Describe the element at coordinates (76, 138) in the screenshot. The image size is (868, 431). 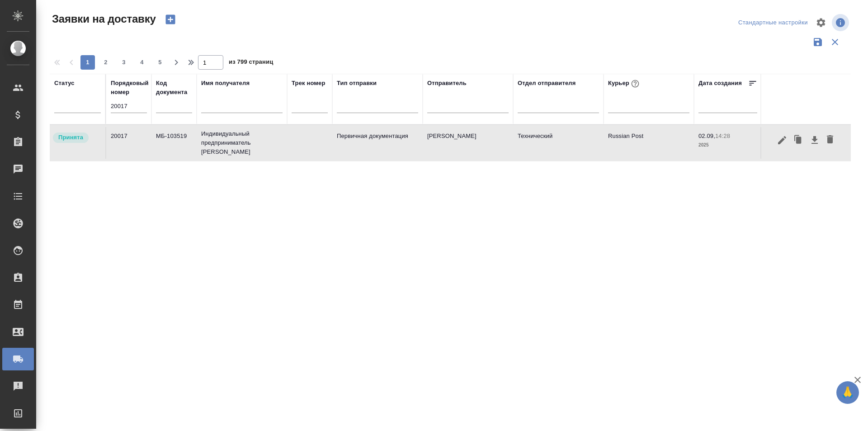
I see `div: Курьер назначен` at that location.